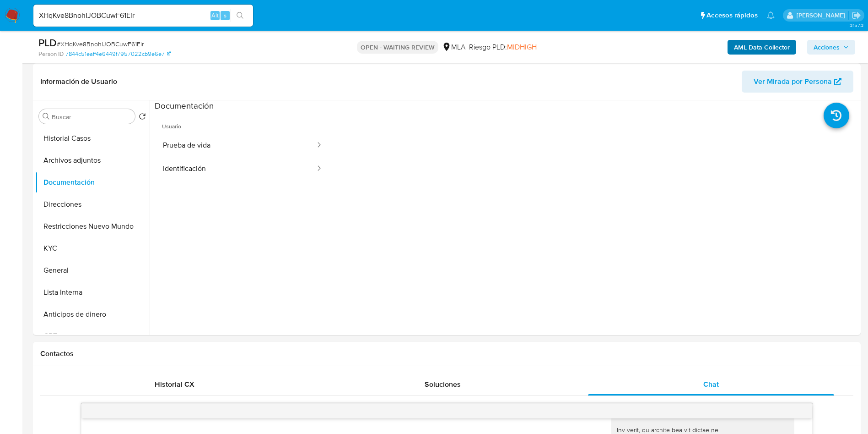  What do you see at coordinates (822, 15) in the screenshot?
I see `p: nicolas.duclosson@mercadolibre.com` at bounding box center [822, 15].